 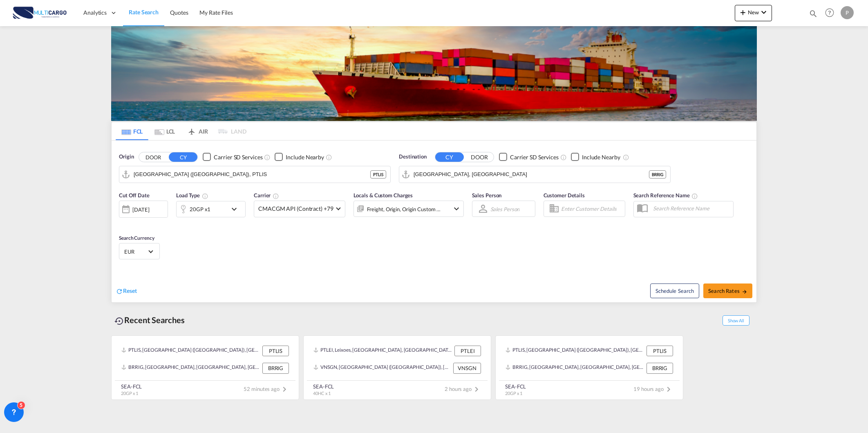 I want to click on span: Help, so click(x=829, y=13).